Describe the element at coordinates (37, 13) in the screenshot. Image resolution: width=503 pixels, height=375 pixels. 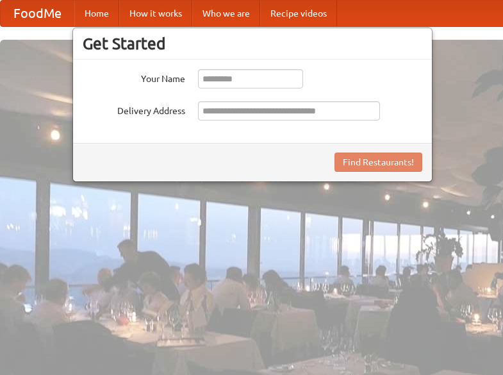
I see `a: FoodMe` at that location.